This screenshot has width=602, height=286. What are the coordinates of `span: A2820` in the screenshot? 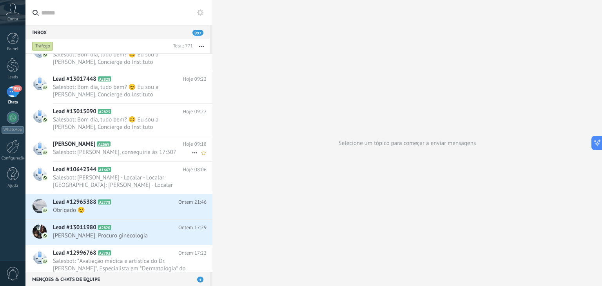 It's located at (105, 227).